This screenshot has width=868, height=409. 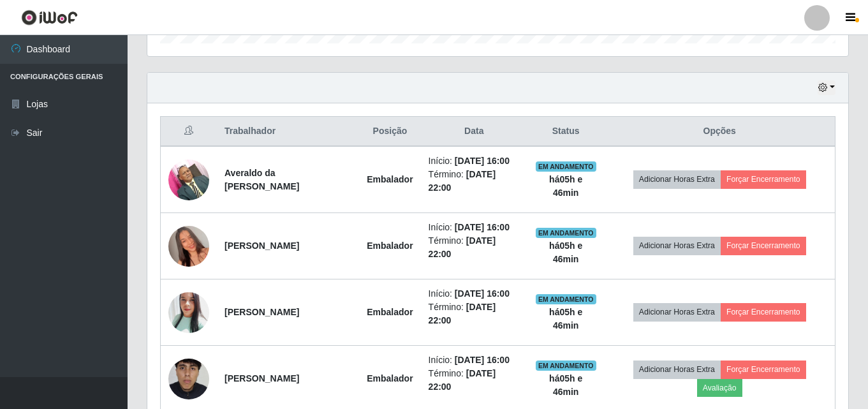 I want to click on th: Status, so click(x=566, y=131).